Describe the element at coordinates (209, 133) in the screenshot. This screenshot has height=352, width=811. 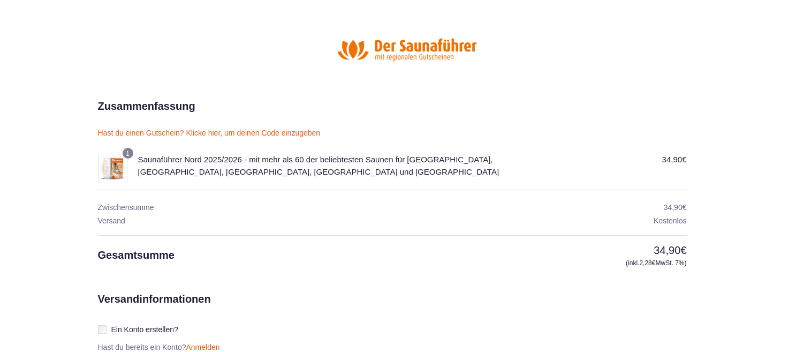
I see `a: Hast du einen Gutschein? Klicke hier, um deinen Code einzugeben` at that location.